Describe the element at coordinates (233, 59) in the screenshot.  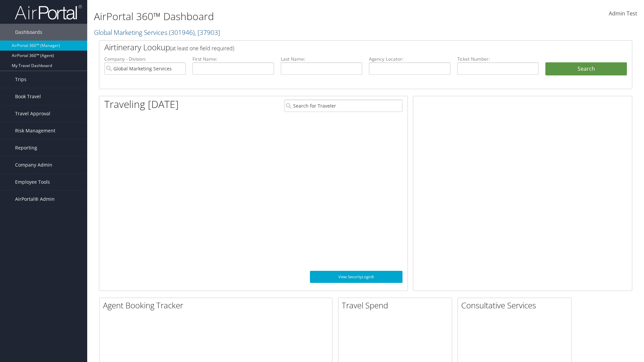
I see `label: First Name:` at that location.